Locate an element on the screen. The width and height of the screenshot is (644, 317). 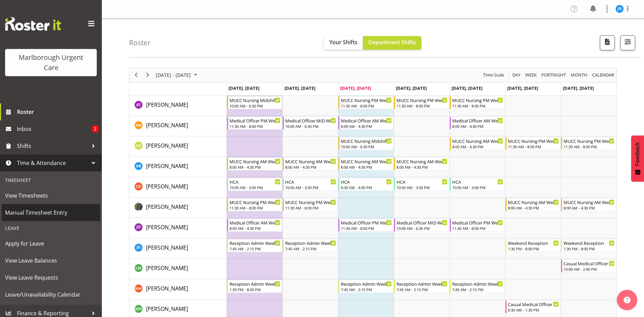
div: Josephine Godinez"s event - Weekend Reception Begin From Sunday, September 28, 2025 at 1:30:00 PM... is located at coordinates (588, 245).